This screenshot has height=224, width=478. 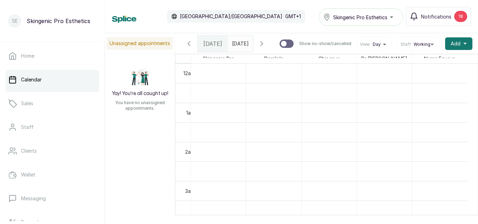 What do you see at coordinates (27, 127) in the screenshot?
I see `p: Staff` at bounding box center [27, 127].